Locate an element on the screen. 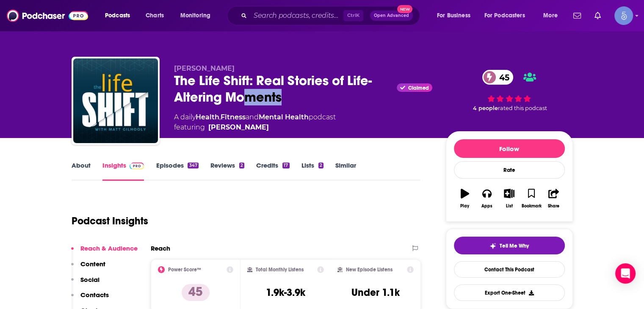 This screenshot has width=644, height=309. h1: Podcast Insights is located at coordinates (110, 221).